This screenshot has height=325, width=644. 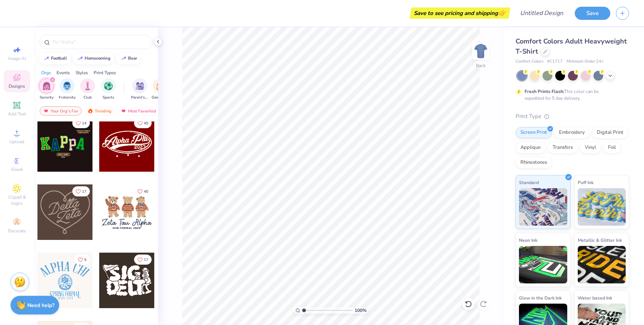 What do you see at coordinates (59, 58) in the screenshot?
I see `div: football` at bounding box center [59, 58].